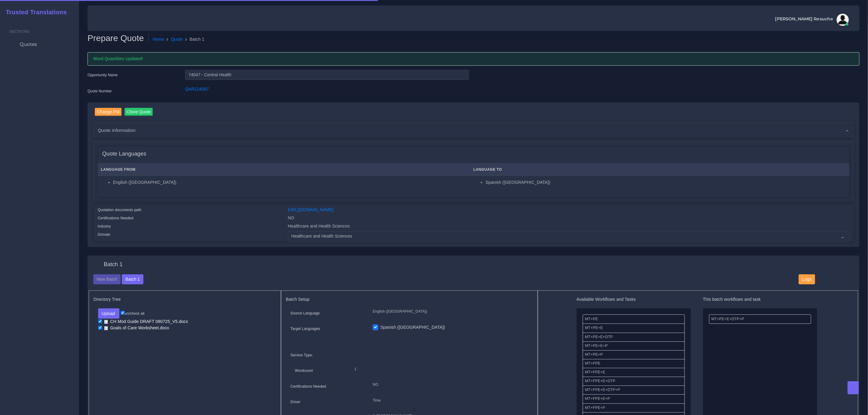 Image resolution: width=868 pixels, height=415 pixels. What do you see at coordinates (107, 278) in the screenshot?
I see `a: New Batch` at bounding box center [107, 278].